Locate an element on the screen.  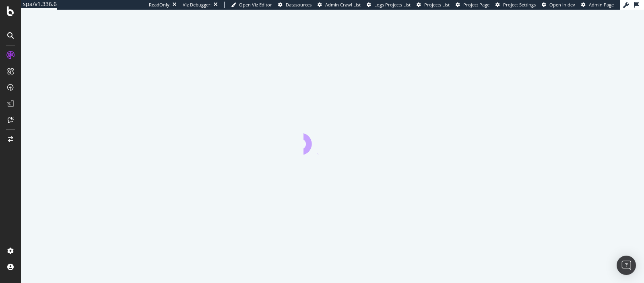
span: Logs Projects List is located at coordinates (392, 5).